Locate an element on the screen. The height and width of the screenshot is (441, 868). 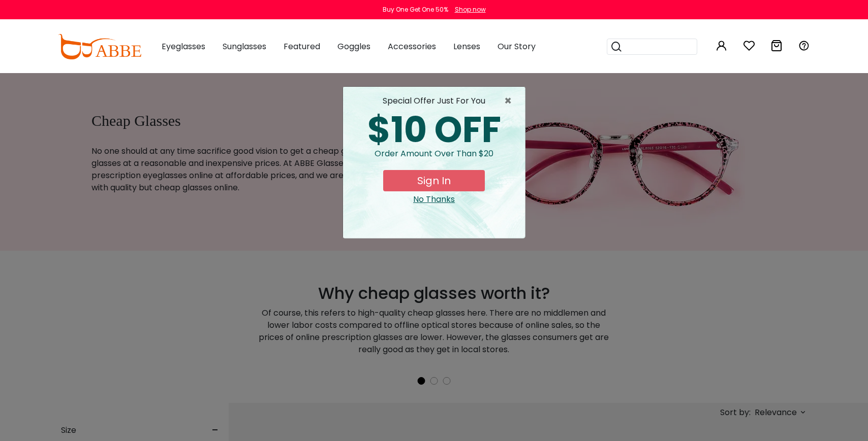
div: Close is located at coordinates (434, 199).